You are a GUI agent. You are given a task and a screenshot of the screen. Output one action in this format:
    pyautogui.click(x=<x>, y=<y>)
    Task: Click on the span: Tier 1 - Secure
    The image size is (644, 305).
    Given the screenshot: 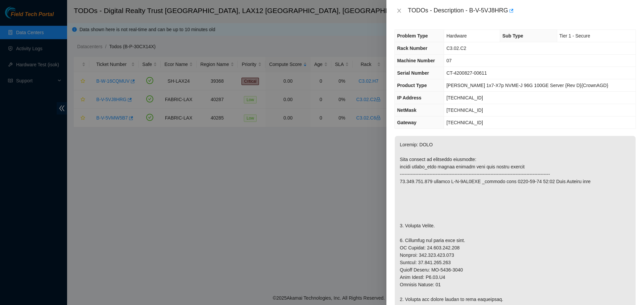 What is the action you would take?
    pyautogui.click(x=575, y=36)
    